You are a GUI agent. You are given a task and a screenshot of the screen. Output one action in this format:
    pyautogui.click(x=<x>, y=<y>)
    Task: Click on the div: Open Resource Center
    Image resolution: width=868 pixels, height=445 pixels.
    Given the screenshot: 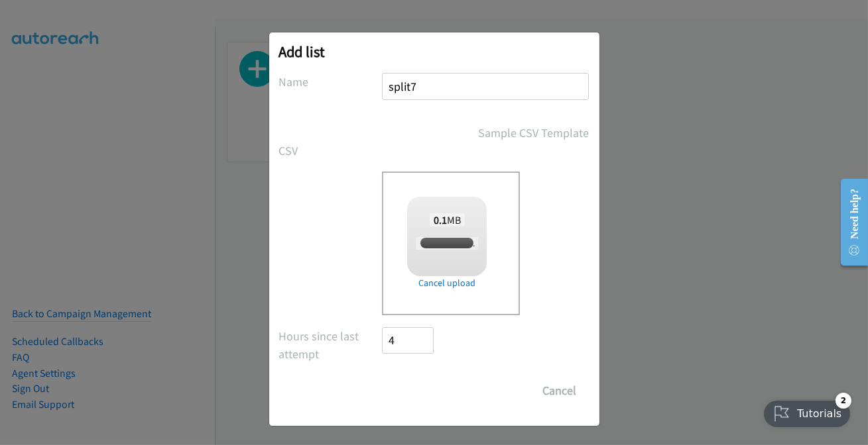 What is the action you would take?
    pyautogui.click(x=25, y=52)
    